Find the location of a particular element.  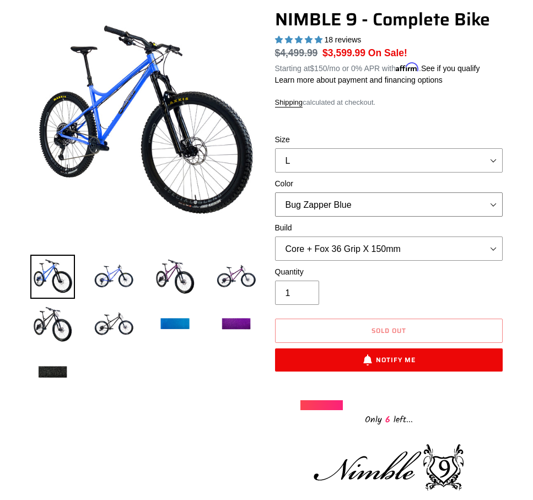

div: calculated at checkout. is located at coordinates (389, 103).